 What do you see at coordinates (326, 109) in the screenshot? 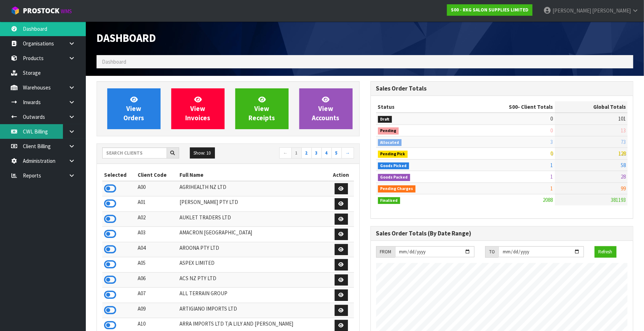
I see `a: ViewAccounts` at bounding box center [326, 109].